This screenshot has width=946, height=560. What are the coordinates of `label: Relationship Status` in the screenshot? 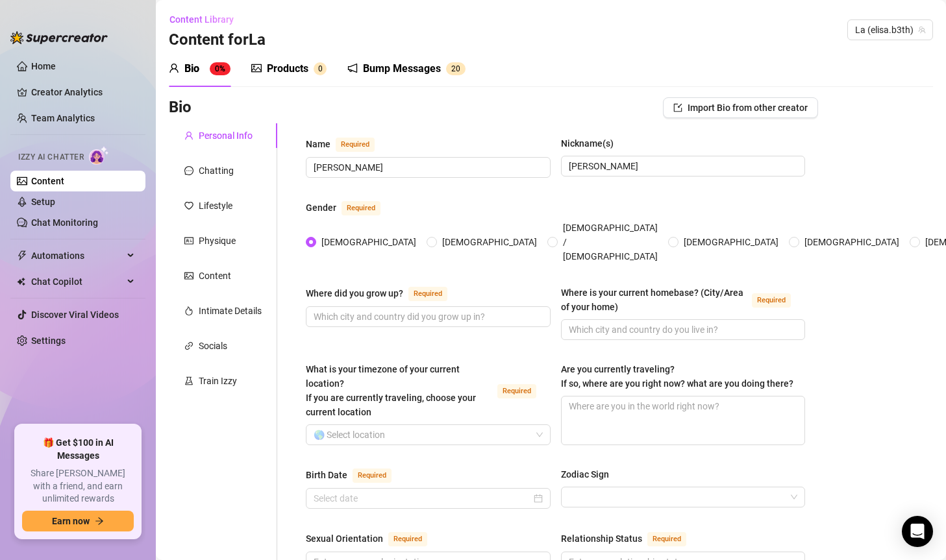 It's located at (631, 539).